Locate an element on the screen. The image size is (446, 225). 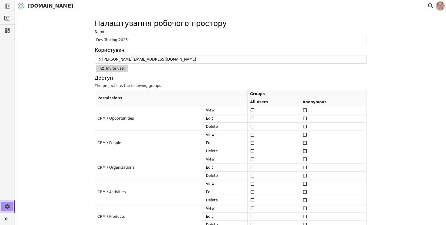
th: Groups is located at coordinates (307, 94).